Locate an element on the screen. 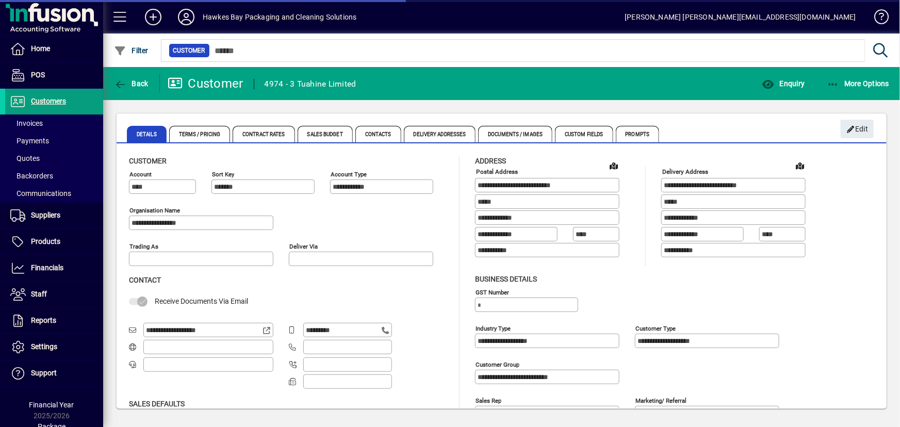 The image size is (900, 427). mat-label: Account Type is located at coordinates (349, 174).